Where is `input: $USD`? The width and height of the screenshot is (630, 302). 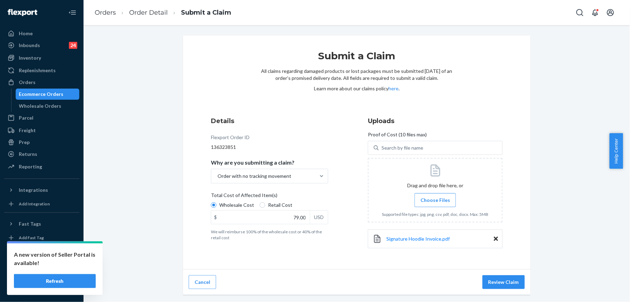 input: $USD is located at coordinates (260, 217).